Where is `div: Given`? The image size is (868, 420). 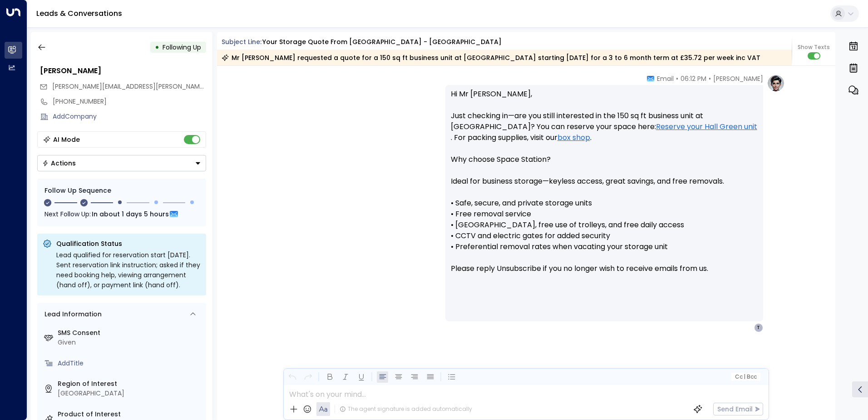
div: Given is located at coordinates (130, 342).